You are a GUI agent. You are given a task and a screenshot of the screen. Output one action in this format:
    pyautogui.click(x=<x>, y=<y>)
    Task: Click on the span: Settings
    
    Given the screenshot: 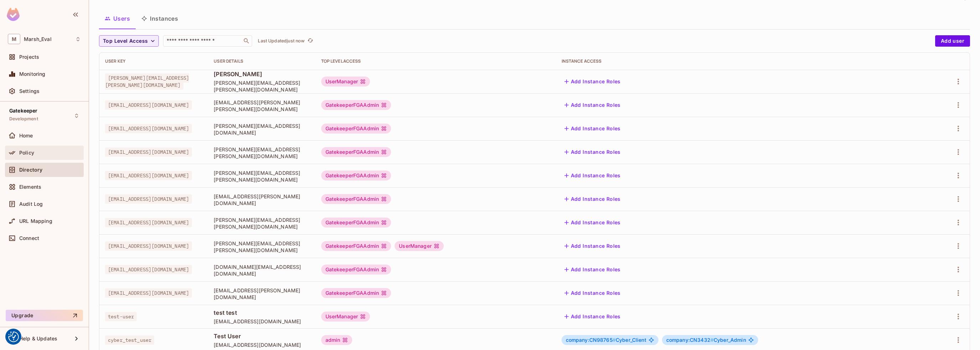 What is the action you would take?
    pyautogui.click(x=29, y=91)
    